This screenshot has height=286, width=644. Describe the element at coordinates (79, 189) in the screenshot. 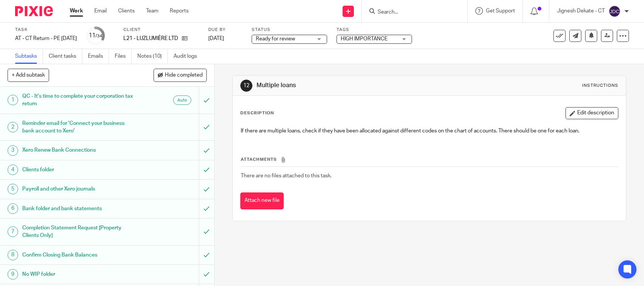

I see `h1: Payroll and other Xero journals` at that location.